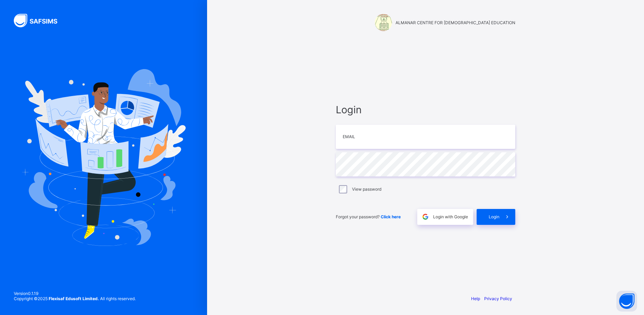  What do you see at coordinates (74, 298) in the screenshot?
I see `strong: Flexisaf Edusoft Limited.` at bounding box center [74, 298].